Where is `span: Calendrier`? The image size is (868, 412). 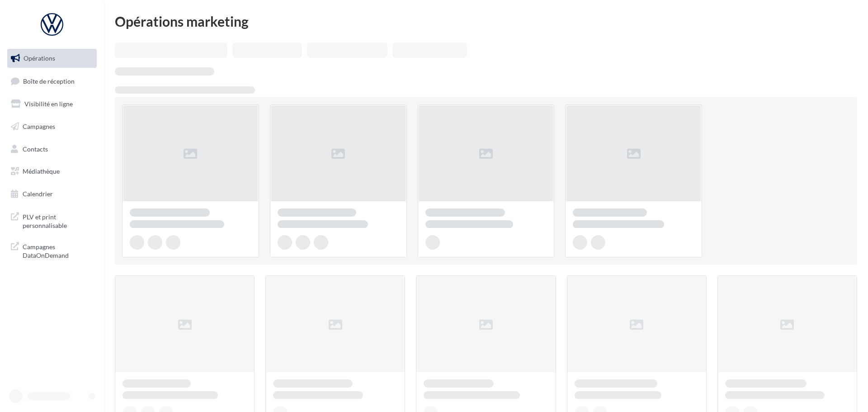
span: Calendrier is located at coordinates (37, 194).